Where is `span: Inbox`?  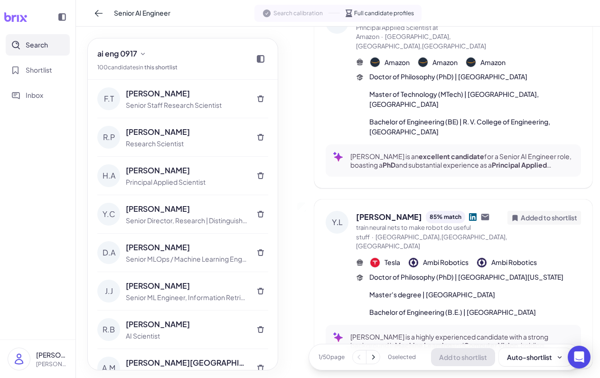
span: Inbox is located at coordinates (34, 95).